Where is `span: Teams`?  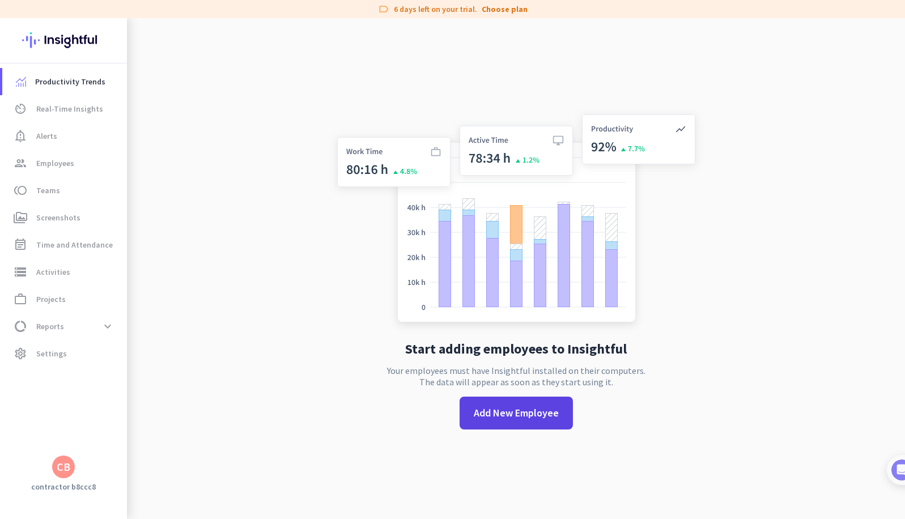
span: Teams is located at coordinates (48, 190).